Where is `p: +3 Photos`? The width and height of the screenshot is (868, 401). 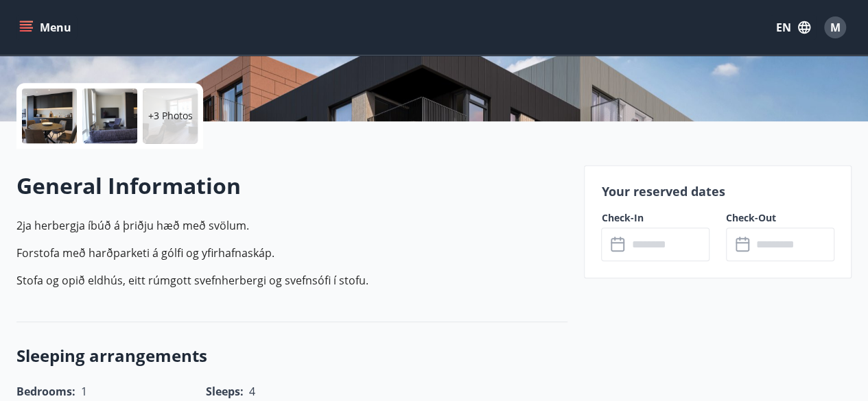 p: +3 Photos is located at coordinates (170, 116).